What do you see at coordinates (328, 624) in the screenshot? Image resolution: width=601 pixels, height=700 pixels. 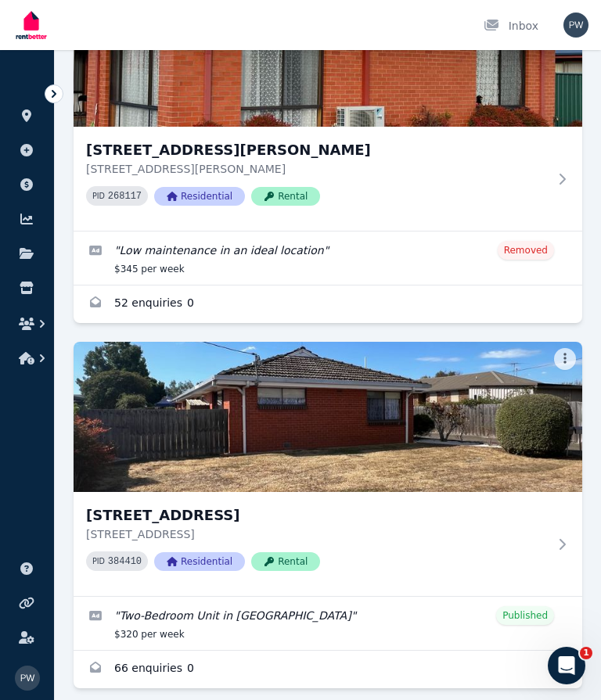 I see `a: Edit listing: Two-Bedroom Unit in Longford` at bounding box center [328, 624].